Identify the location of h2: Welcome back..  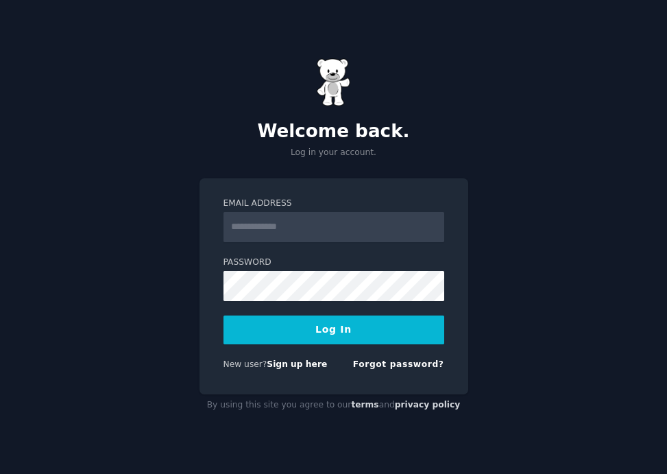
(334, 132).